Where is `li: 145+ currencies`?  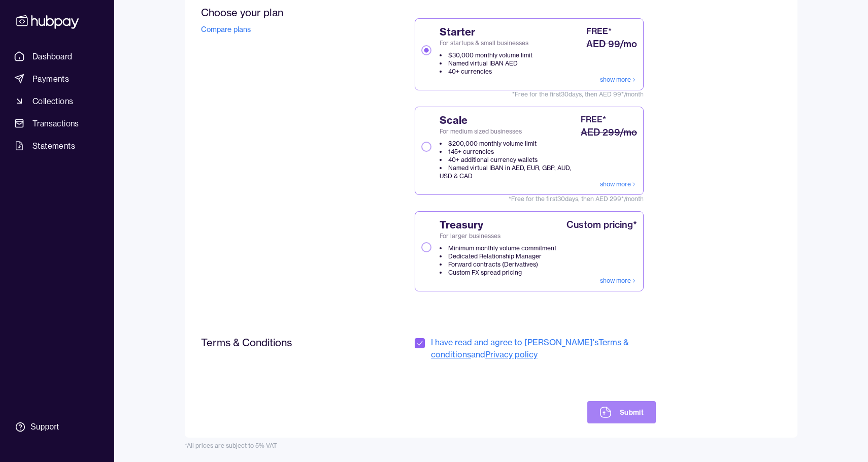 li: 145+ currencies is located at coordinates (509, 152).